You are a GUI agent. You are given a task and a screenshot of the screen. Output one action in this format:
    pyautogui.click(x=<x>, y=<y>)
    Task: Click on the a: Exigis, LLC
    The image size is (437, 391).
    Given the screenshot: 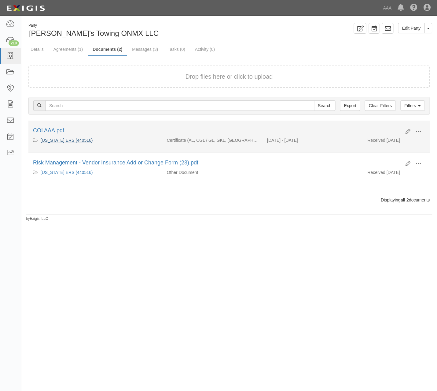 What is the action you would take?
    pyautogui.click(x=39, y=218)
    